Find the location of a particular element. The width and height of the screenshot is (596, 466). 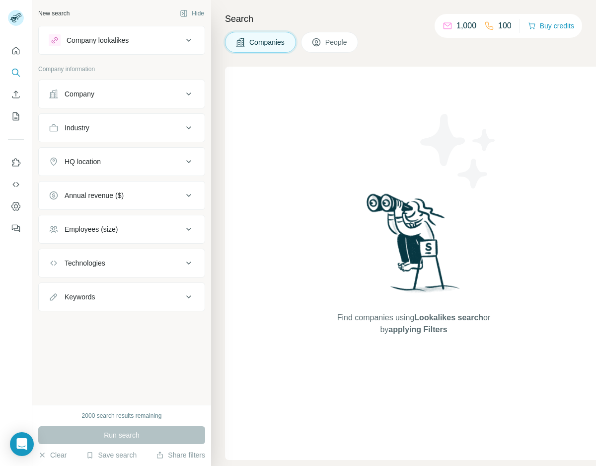

button: Employees (size) is located at coordinates (122, 229).